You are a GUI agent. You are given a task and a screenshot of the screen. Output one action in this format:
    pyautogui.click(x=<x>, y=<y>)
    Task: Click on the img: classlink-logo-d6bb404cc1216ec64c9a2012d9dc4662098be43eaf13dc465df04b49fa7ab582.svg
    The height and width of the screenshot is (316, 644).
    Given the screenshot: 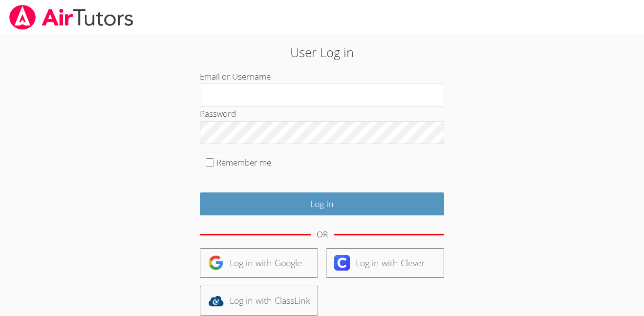 What is the action you would take?
    pyautogui.click(x=216, y=301)
    